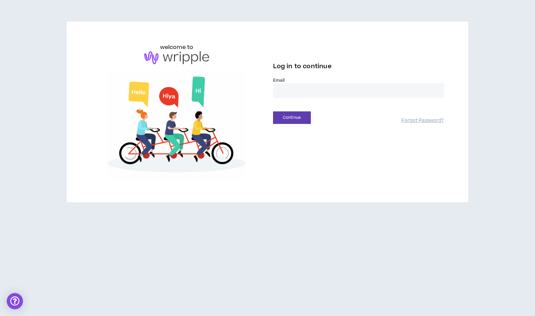 The image size is (535, 316). I want to click on span: Log in to continue, so click(302, 66).